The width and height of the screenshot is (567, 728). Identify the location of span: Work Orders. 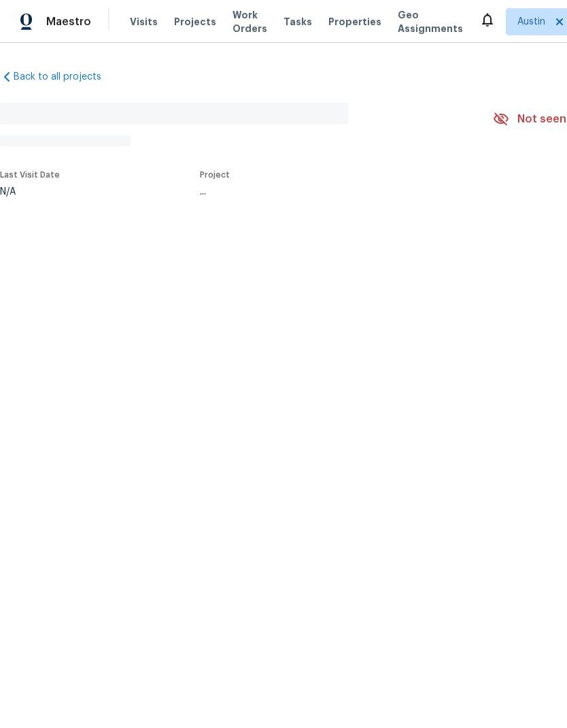
(249, 22).